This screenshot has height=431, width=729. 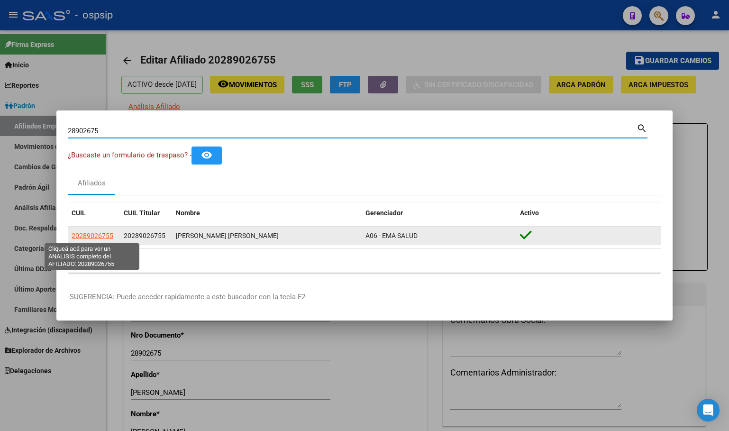 I want to click on datatable-header-cell: Gerenciador, so click(x=439, y=213).